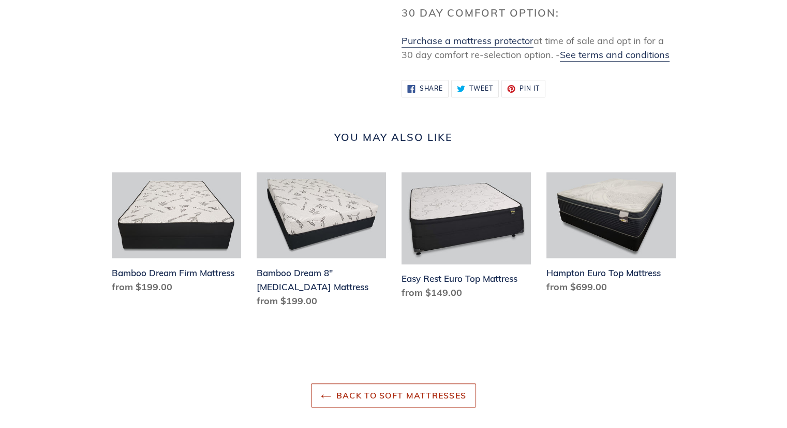 The height and width of the screenshot is (428, 787). What do you see at coordinates (177, 235) in the screenshot?
I see `a: Bamboo Dream Firm Mattress` at bounding box center [177, 235].